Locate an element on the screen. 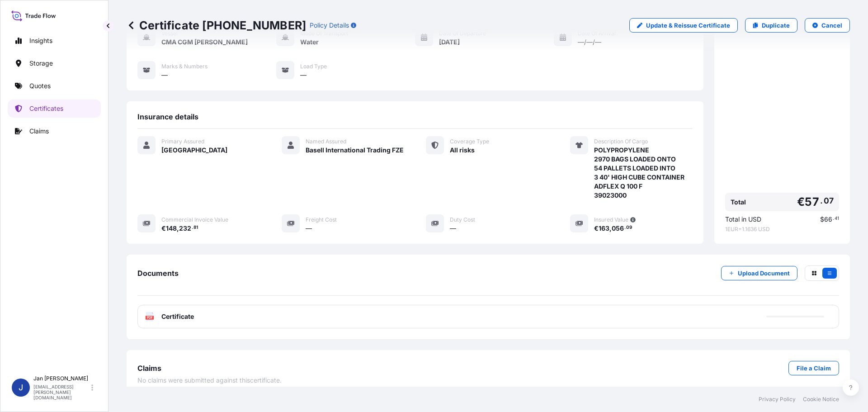  span: 232 is located at coordinates (185, 228).